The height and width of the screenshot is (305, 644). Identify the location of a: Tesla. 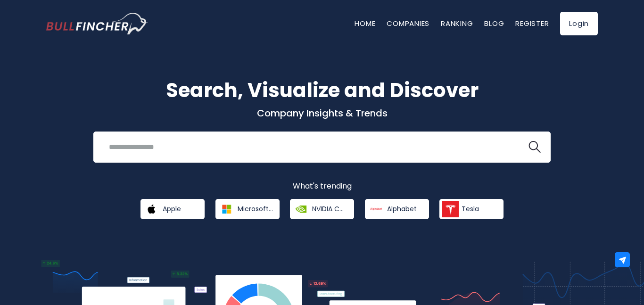
(471, 209).